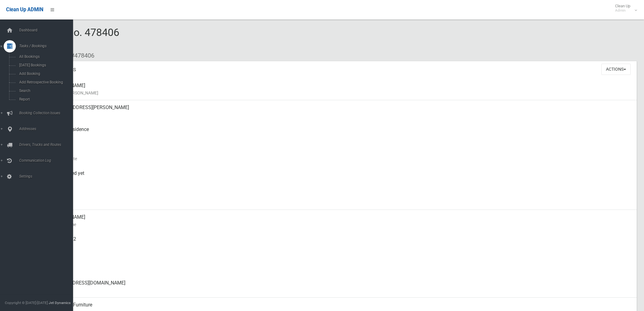 The image size is (644, 311). I want to click on div: None given, so click(340, 265).